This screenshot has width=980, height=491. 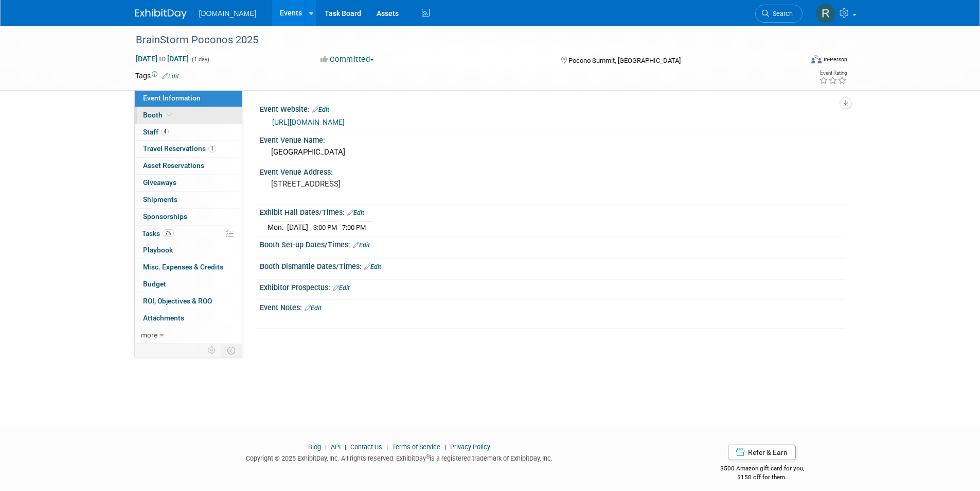 What do you see at coordinates (200, 59) in the screenshot?
I see `span: (1 day)` at bounding box center [200, 59].